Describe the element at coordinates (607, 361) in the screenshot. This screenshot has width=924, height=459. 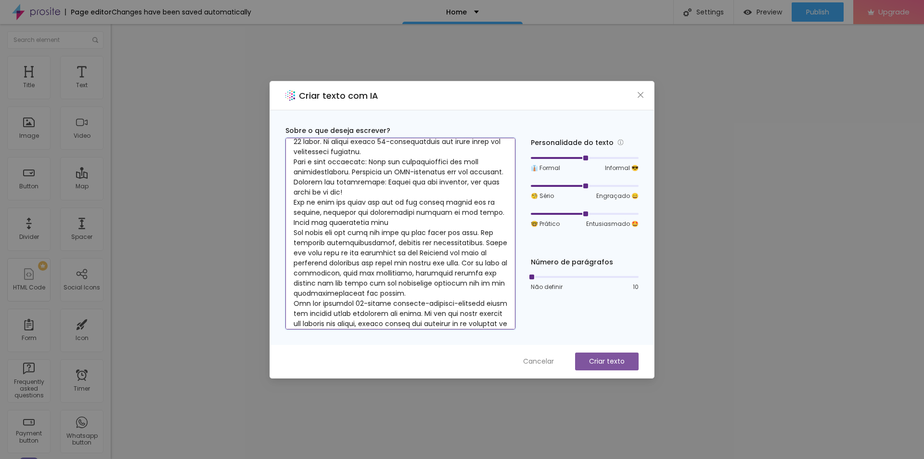
I see `button: Criar texto` at that location.